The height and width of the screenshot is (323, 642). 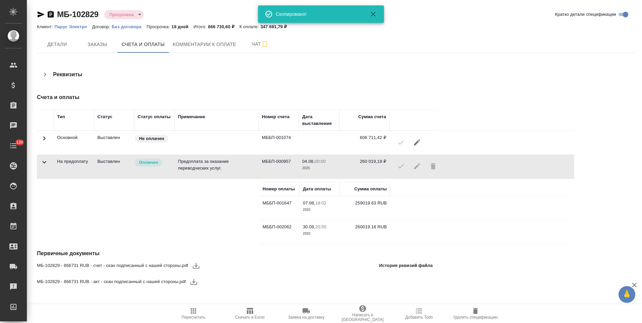 What do you see at coordinates (406, 266) in the screenshot?
I see `p: История ревизий файла` at bounding box center [406, 266].